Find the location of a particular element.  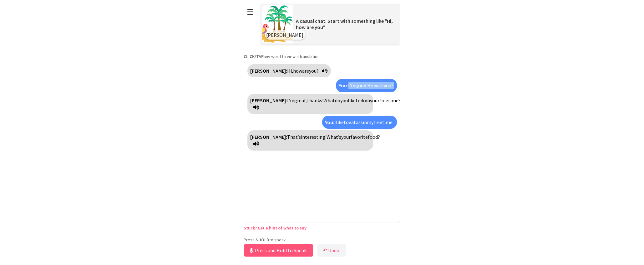

a: Stuck? Get a hint of what to say is located at coordinates (275, 228).